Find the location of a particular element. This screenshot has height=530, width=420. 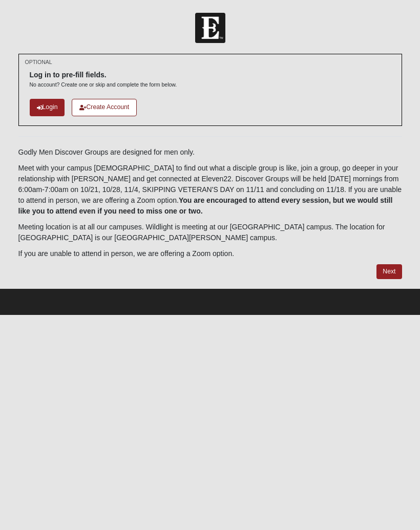

p: No account? Create one or skip and complete the form below. is located at coordinates (103, 84).